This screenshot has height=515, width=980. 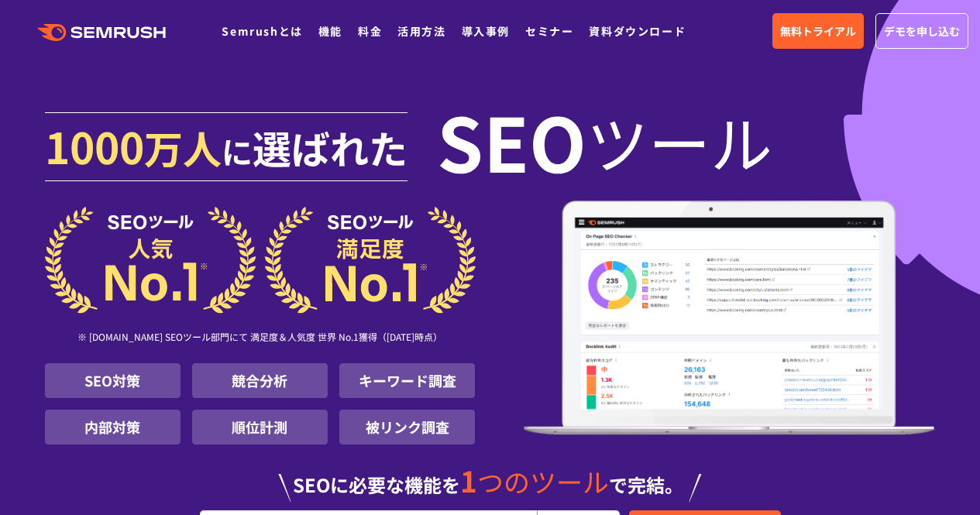 What do you see at coordinates (818, 31) in the screenshot?
I see `a: 無料トライアル` at bounding box center [818, 31].